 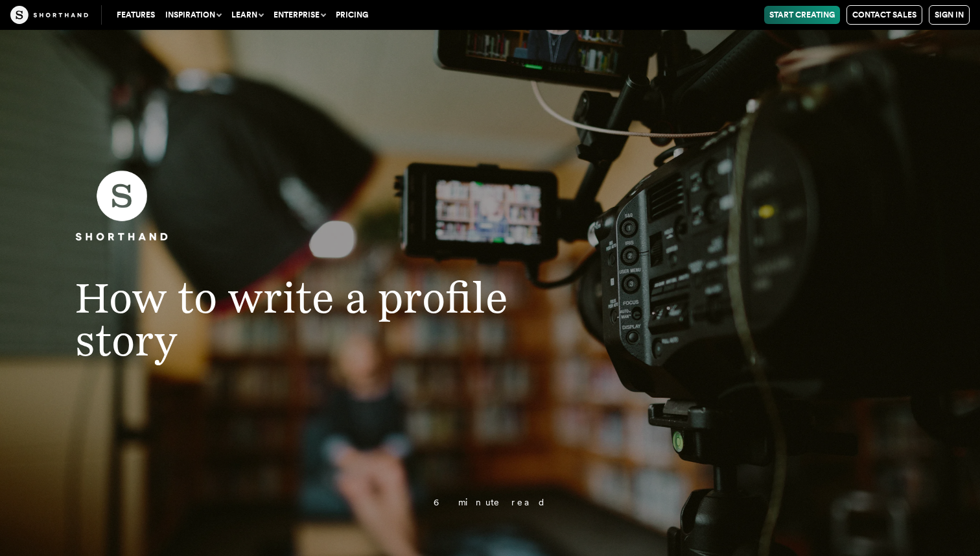 What do you see at coordinates (884, 15) in the screenshot?
I see `a: Contact Sales` at bounding box center [884, 15].